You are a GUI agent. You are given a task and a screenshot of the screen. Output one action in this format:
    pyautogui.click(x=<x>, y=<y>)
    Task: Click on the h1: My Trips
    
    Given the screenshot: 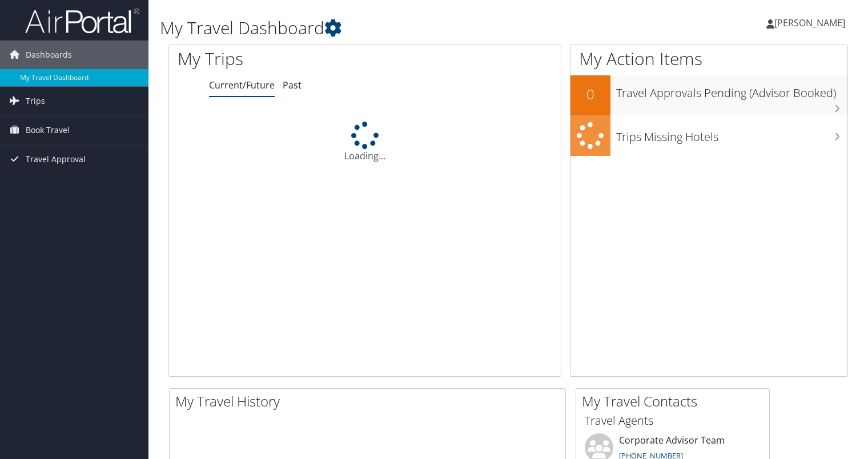 What is the action you would take?
    pyautogui.click(x=283, y=59)
    